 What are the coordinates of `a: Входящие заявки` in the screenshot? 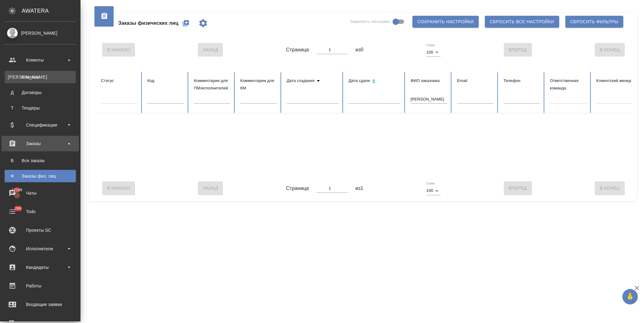 It's located at (40, 304).